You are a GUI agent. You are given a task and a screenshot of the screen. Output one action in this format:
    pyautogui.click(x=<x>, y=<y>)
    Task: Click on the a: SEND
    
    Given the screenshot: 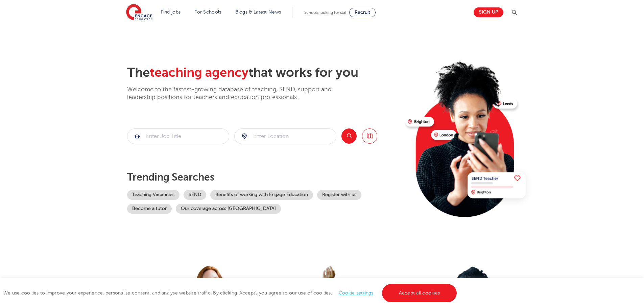 What is the action you would take?
    pyautogui.click(x=195, y=195)
    